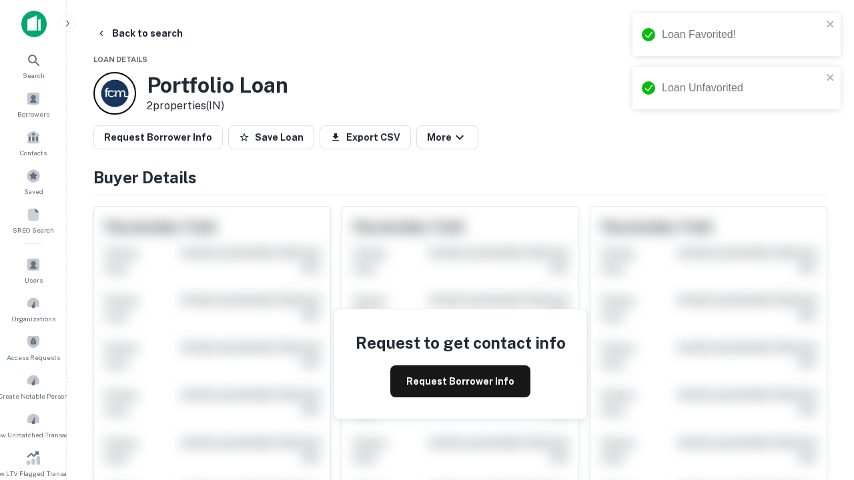  I want to click on span: Search, so click(33, 75).